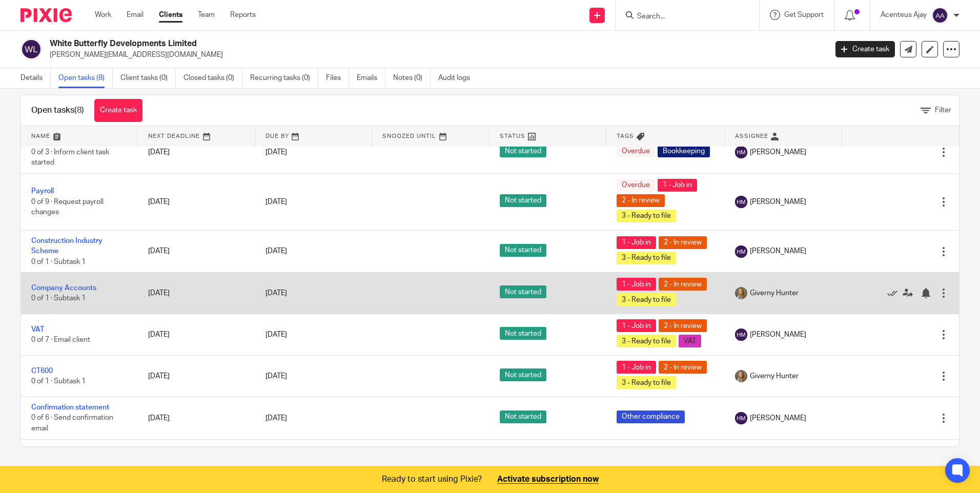 Image resolution: width=980 pixels, height=493 pixels. Describe the element at coordinates (171, 15) in the screenshot. I see `a: Clients` at that location.